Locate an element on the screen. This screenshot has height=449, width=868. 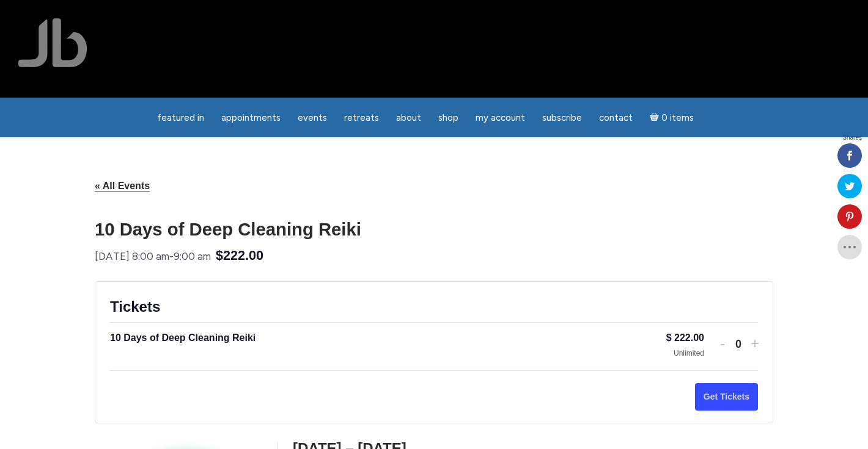
span: Events is located at coordinates (312, 118).